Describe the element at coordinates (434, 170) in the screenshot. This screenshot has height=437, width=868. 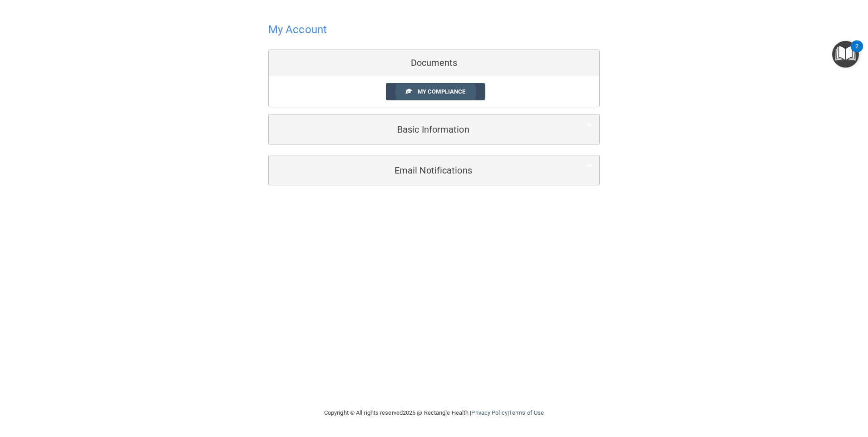
I see `a: Email Notifications` at that location.